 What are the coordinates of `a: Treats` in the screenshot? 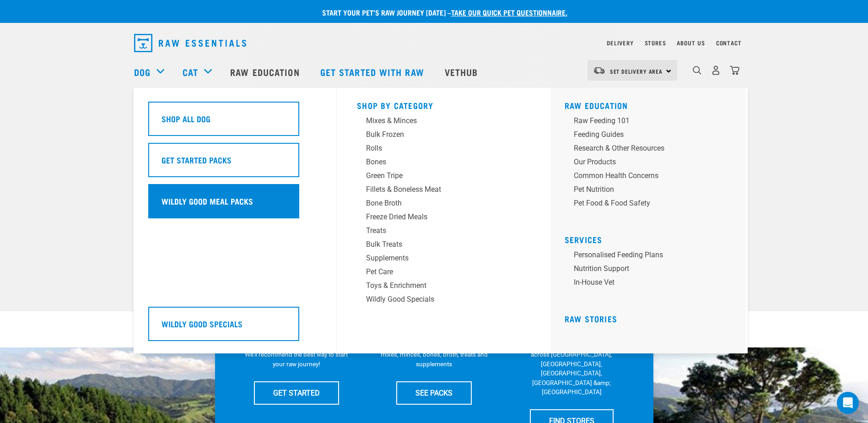 It's located at (444, 232).